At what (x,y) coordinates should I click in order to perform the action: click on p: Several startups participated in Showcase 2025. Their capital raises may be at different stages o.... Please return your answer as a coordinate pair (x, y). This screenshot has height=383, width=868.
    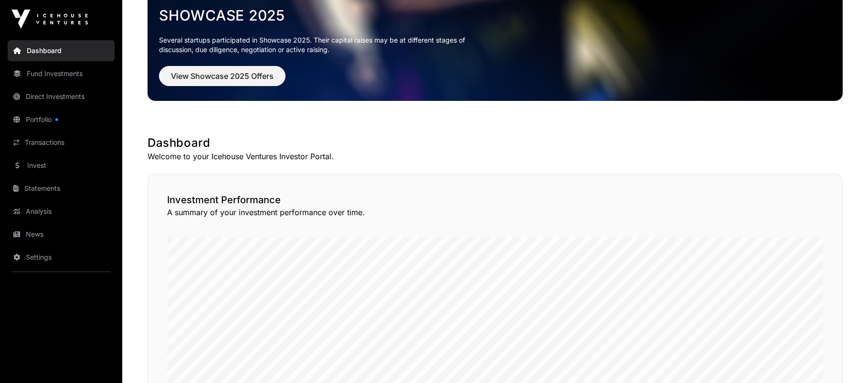
    Looking at the image, I should click on (319, 45).